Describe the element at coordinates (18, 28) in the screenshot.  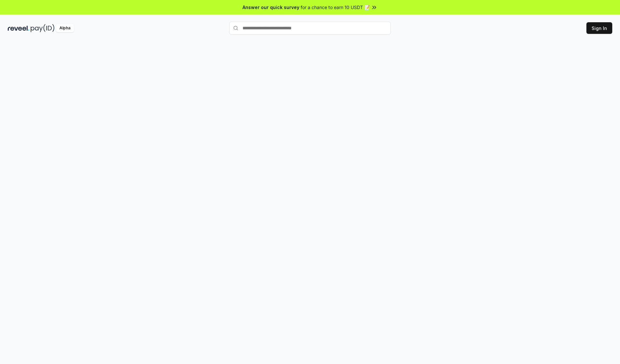
I see `img: reveel_dark` at that location.